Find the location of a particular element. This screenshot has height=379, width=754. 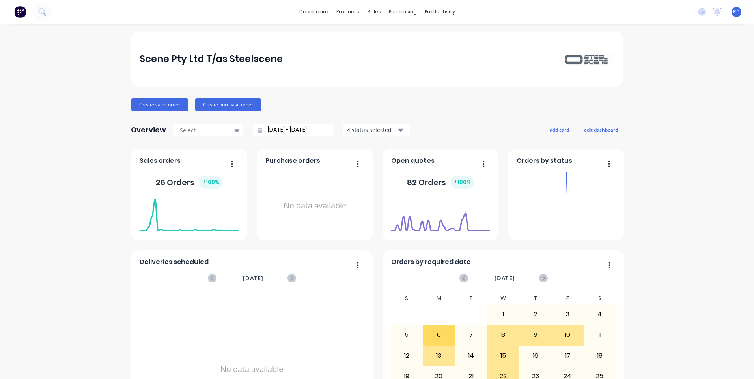

div: 5 is located at coordinates (407, 335).